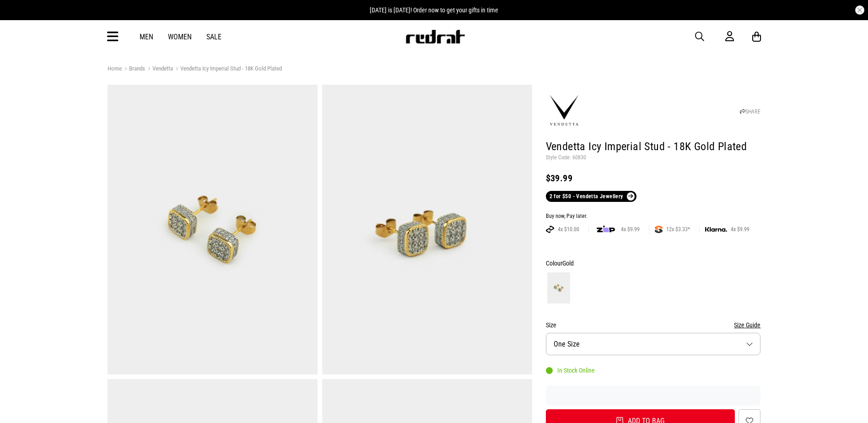  Describe the element at coordinates (435, 37) in the screenshot. I see `img: Redrat logo` at that location.